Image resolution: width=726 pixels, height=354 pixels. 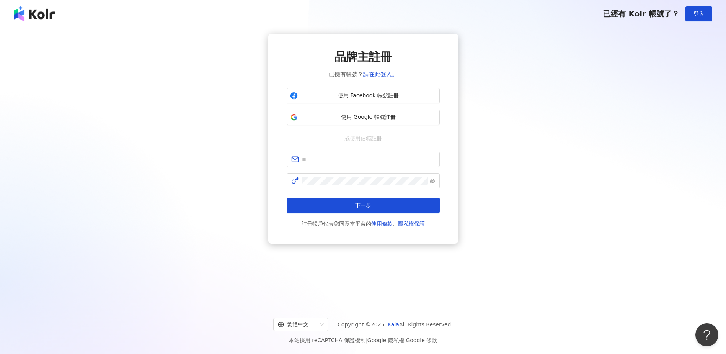 What do you see at coordinates (412, 224) in the screenshot?
I see `a: 隱私權保護` at bounding box center [412, 224].